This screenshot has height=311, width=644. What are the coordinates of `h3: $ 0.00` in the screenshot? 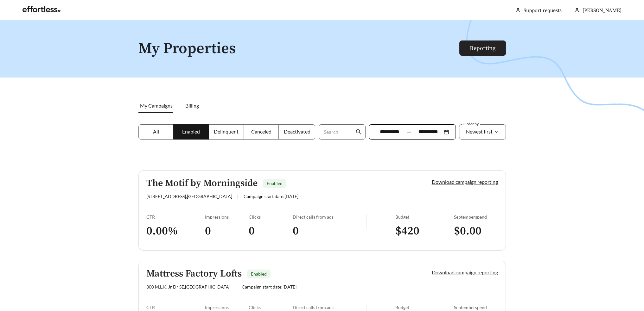 It's located at (475, 231).